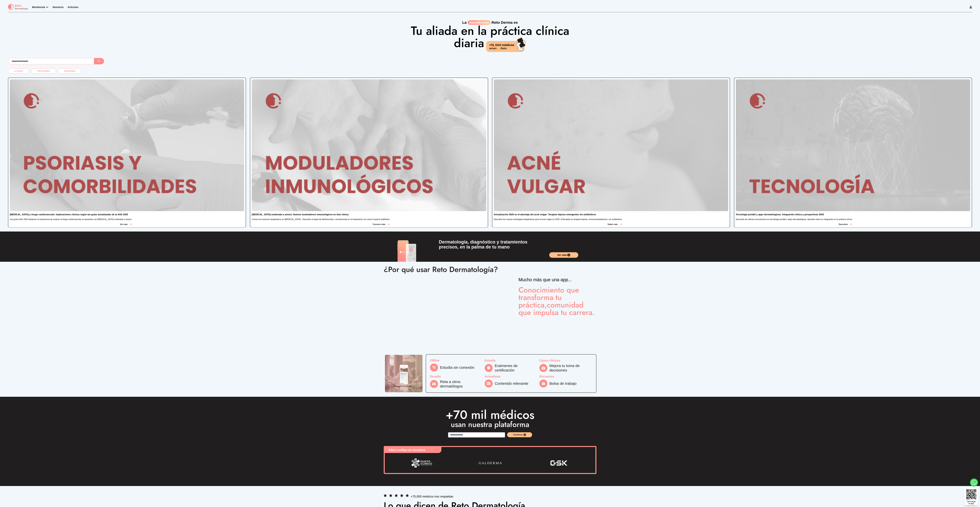 The height and width of the screenshot is (507, 980). Describe the element at coordinates (611, 146) in the screenshot. I see `img: Actualización 2025 en el abordaje del acné vulgar: Terapias tópicas emergentes sin antibióticos` at that location.